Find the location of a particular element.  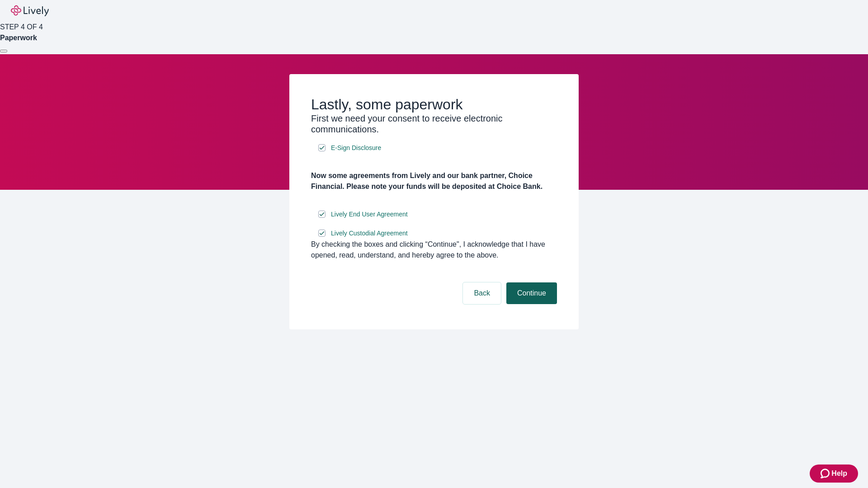

span: Lively Custodial Agreement is located at coordinates (369, 233).